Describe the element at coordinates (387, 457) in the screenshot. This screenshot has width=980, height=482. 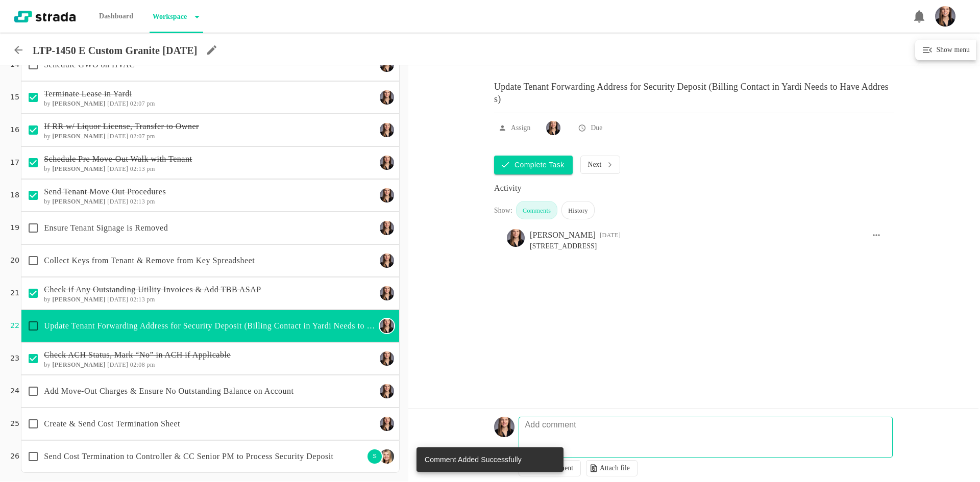
I see `img: Maggie Keasling` at that location.